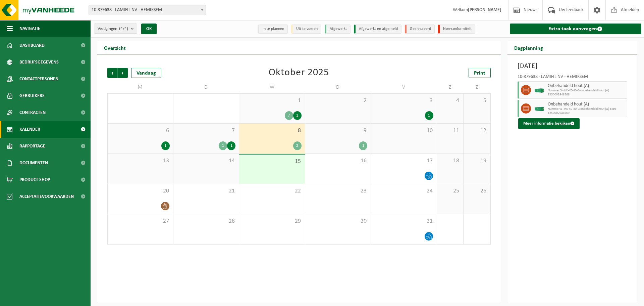 The image size is (644, 306). Describe the element at coordinates (299, 73) in the screenshot. I see `div: Oktober 2025` at that location.